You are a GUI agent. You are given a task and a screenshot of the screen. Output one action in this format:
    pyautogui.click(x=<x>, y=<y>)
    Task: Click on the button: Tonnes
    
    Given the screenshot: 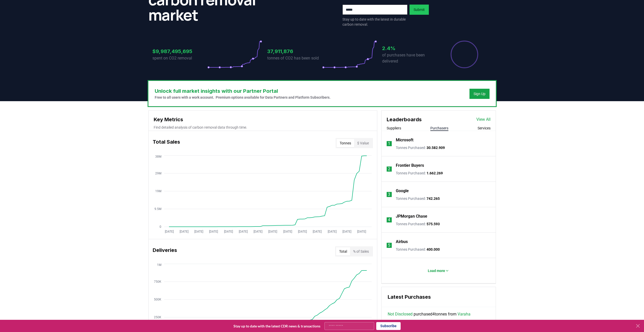 What is the action you would take?
    pyautogui.click(x=346, y=144)
    